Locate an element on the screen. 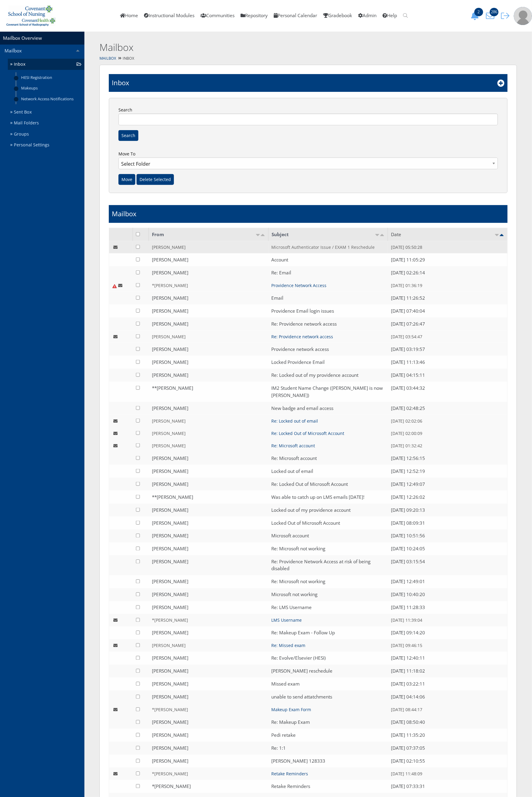 The image size is (532, 797). a: Microsoft account is located at coordinates (290, 536).